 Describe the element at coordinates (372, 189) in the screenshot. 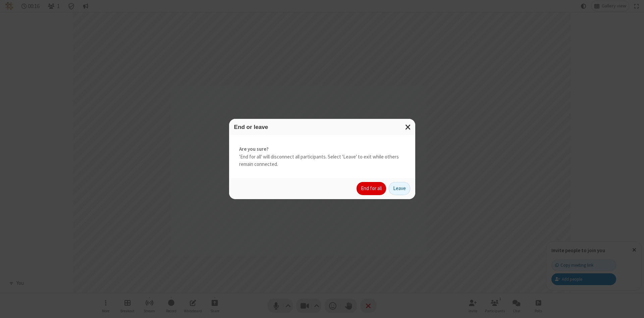

I see `button: End for all` at that location.